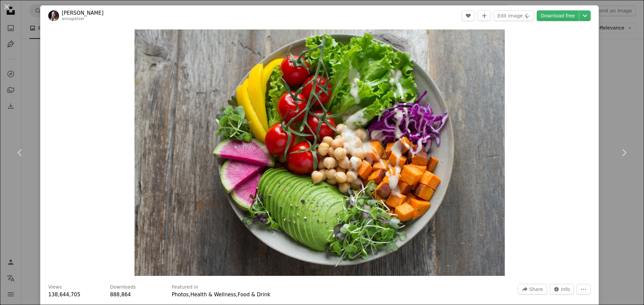  What do you see at coordinates (180, 294) in the screenshot?
I see `a: Photos` at bounding box center [180, 294].